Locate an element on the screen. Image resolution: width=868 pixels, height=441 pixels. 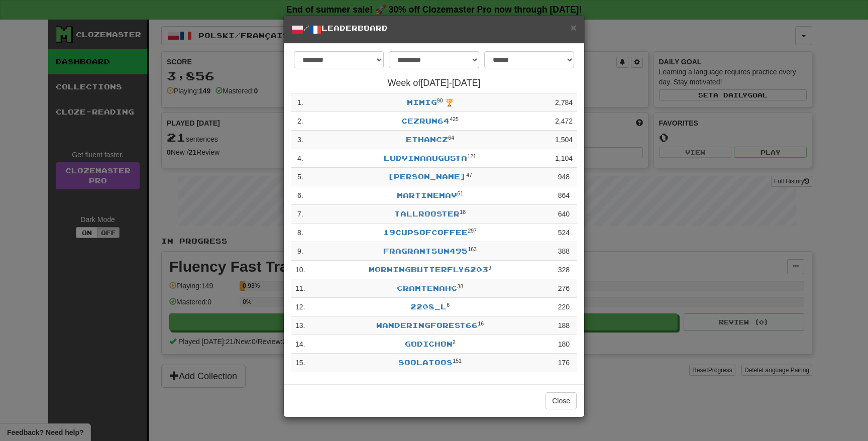
td: 11 . is located at coordinates (300, 289).